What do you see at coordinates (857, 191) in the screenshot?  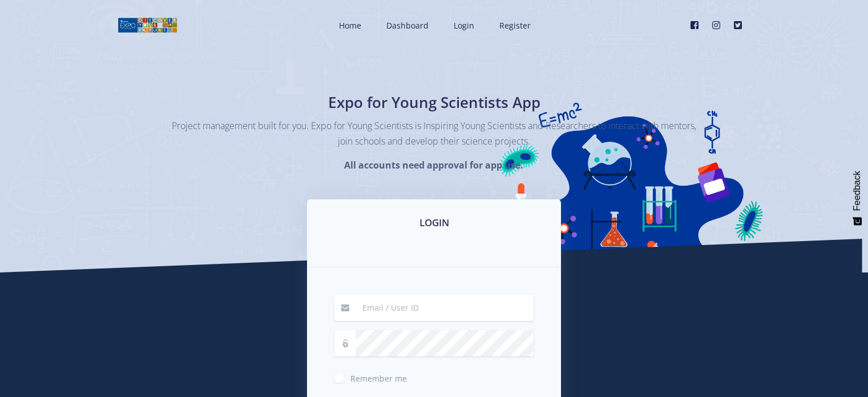 I see `span: Feedback` at bounding box center [857, 191].